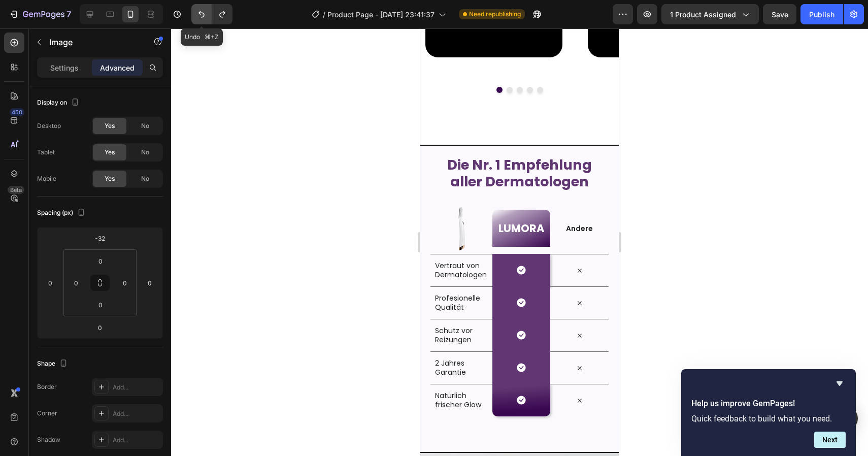 This screenshot has width=868, height=456. Describe the element at coordinates (43, 270) in the screenshot. I see `p: Profesionelle` at that location.